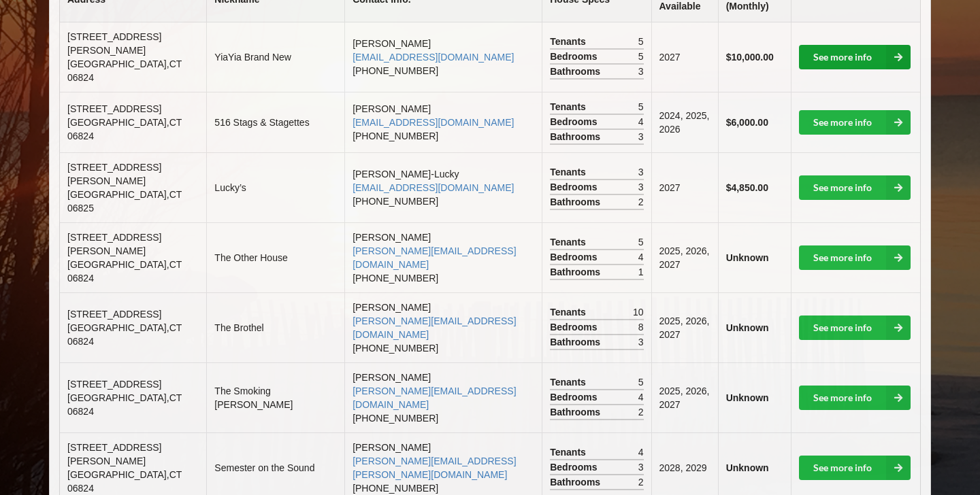 The height and width of the screenshot is (495, 980). I want to click on td: The Other House, so click(274, 257).